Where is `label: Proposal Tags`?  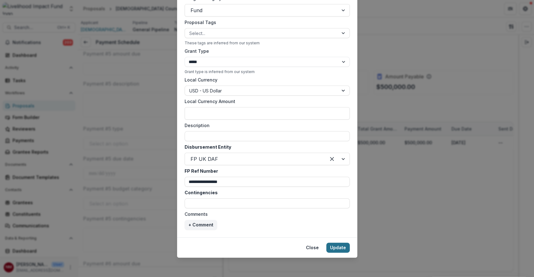 label: Proposal Tags is located at coordinates (265, 22).